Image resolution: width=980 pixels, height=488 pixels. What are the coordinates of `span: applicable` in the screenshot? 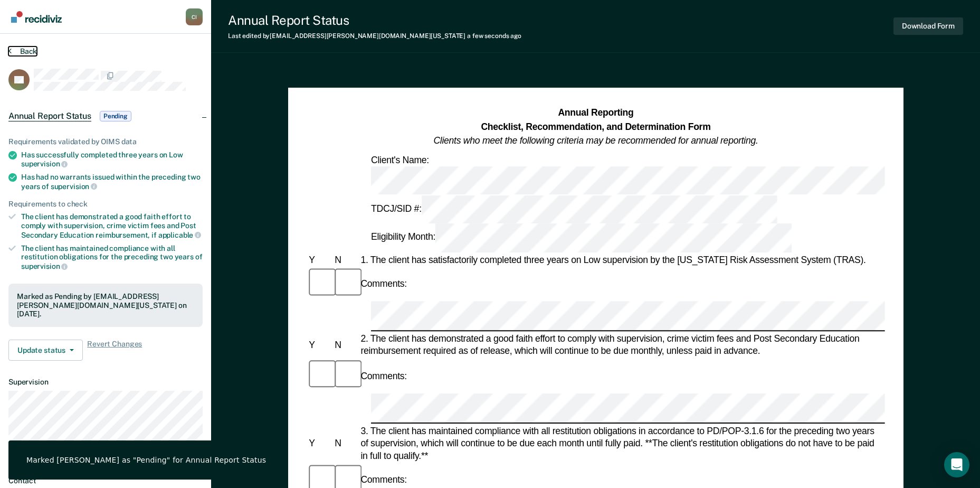 It's located at (179, 235).